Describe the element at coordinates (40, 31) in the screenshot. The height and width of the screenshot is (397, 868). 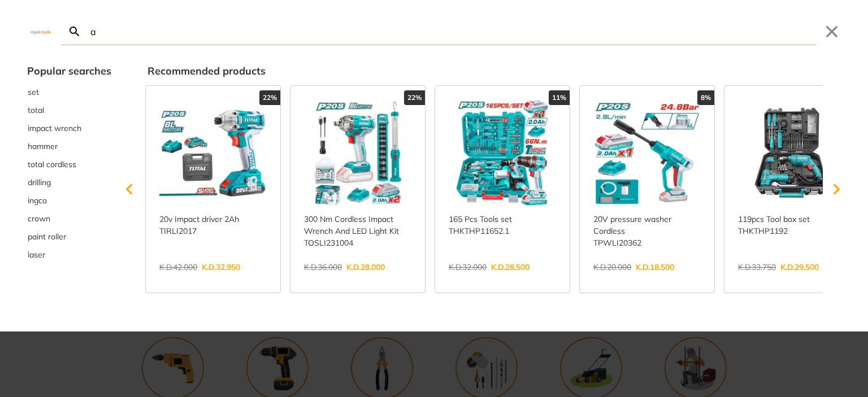
I see `img: Close` at that location.